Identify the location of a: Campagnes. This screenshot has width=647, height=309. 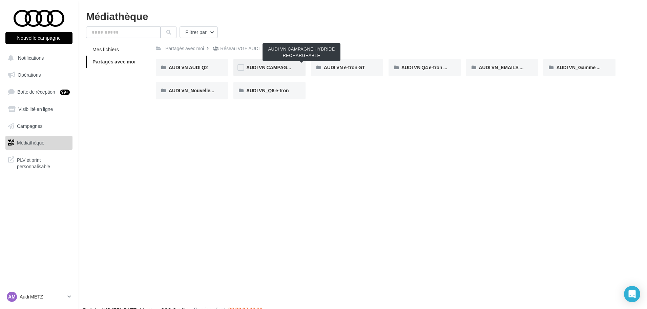
(39, 126).